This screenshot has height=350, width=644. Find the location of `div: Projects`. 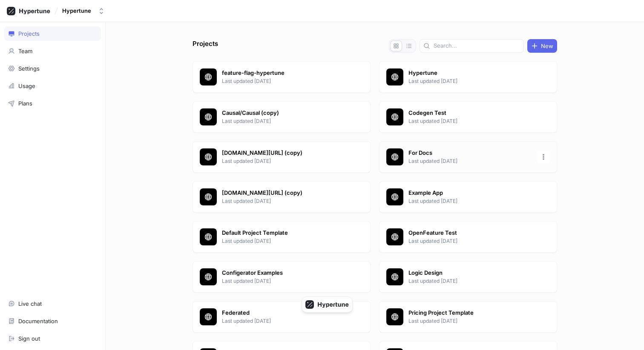

div: Projects is located at coordinates (29, 34).